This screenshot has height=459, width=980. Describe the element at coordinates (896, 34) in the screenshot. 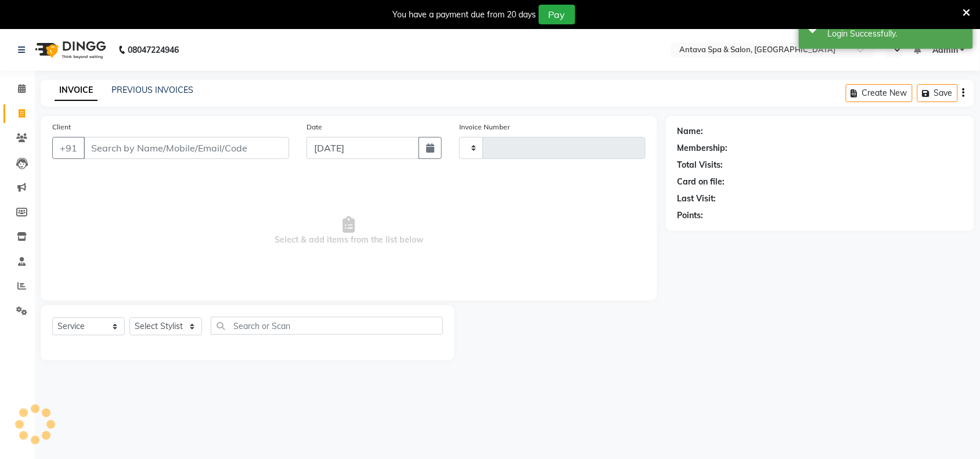

I see `div: Login Successfully.` at that location.